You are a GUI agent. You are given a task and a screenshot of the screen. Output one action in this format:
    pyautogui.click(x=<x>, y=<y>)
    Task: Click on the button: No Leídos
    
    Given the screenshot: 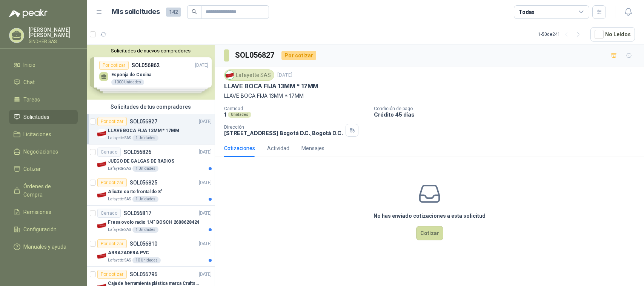 What is the action you would take?
    pyautogui.click(x=613, y=35)
    